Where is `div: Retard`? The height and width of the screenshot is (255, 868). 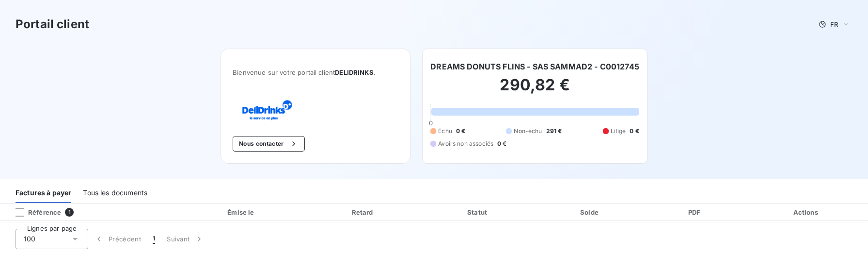
div: Retard is located at coordinates (364, 212).